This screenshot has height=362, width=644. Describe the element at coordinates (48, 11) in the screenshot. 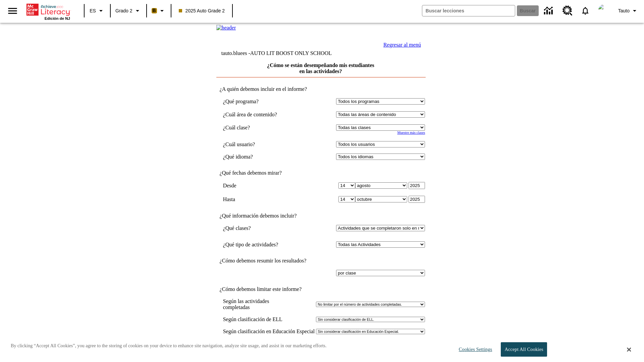

I see `div: Portada` at that location.